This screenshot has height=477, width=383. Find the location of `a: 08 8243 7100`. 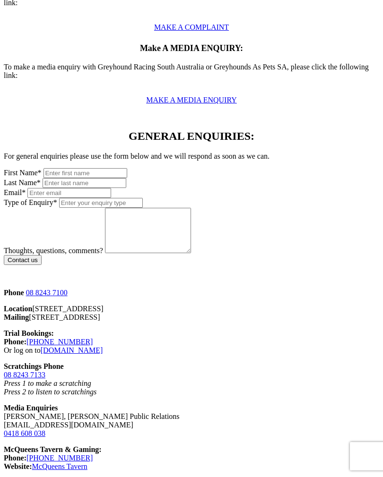

a: 08 8243 7100 is located at coordinates (47, 292).